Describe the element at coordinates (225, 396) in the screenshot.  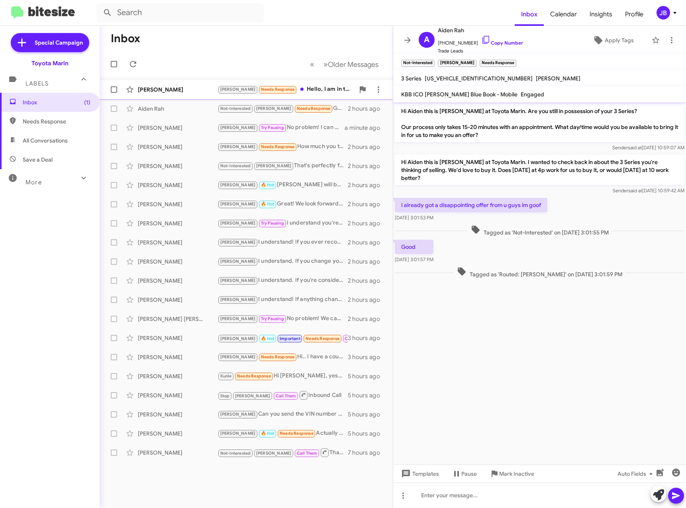
I see `span: Stop` at that location.